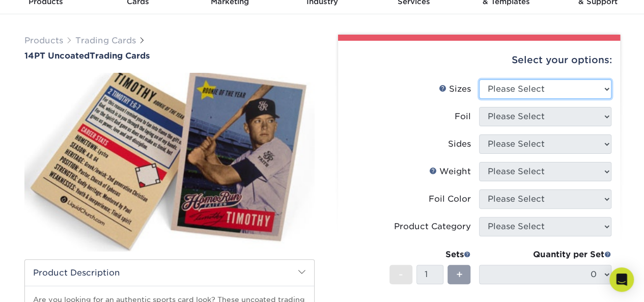 This screenshot has width=644, height=302. Describe the element at coordinates (169, 272) in the screenshot. I see `h2: Product Description` at that location.